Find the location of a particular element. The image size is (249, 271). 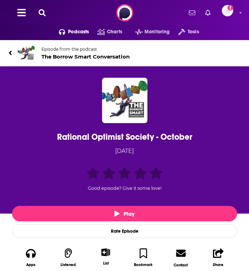

span: The Borrow Smart Conversation is located at coordinates (86, 56).